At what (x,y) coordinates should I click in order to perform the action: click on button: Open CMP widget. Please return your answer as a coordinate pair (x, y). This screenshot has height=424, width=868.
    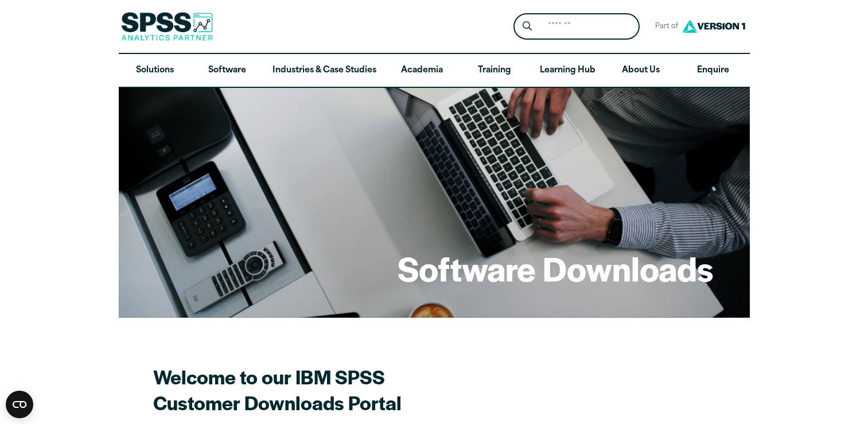
    Looking at the image, I should click on (19, 404).